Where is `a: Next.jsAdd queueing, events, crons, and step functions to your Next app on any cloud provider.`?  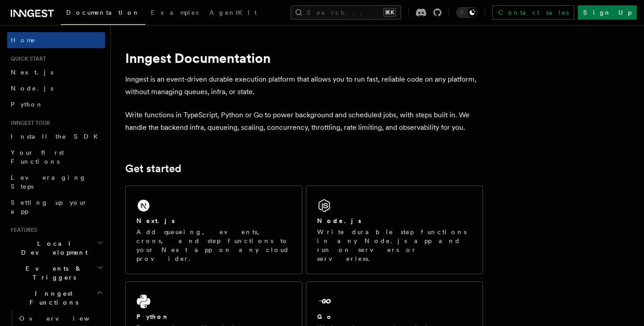 a: Next.jsAdd queueing, events, crons, and step functions to your Next app on any cloud provider. is located at coordinates (214, 230).